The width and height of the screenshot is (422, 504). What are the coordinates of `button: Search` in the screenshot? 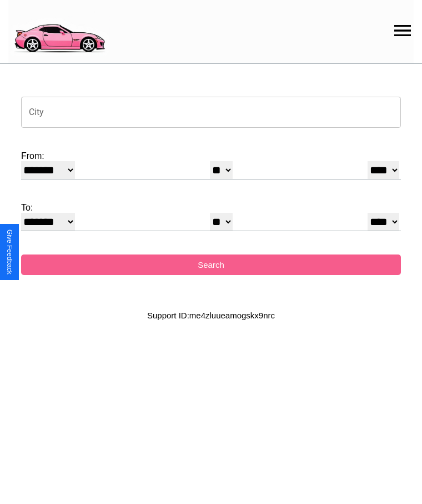 It's located at (211, 264).